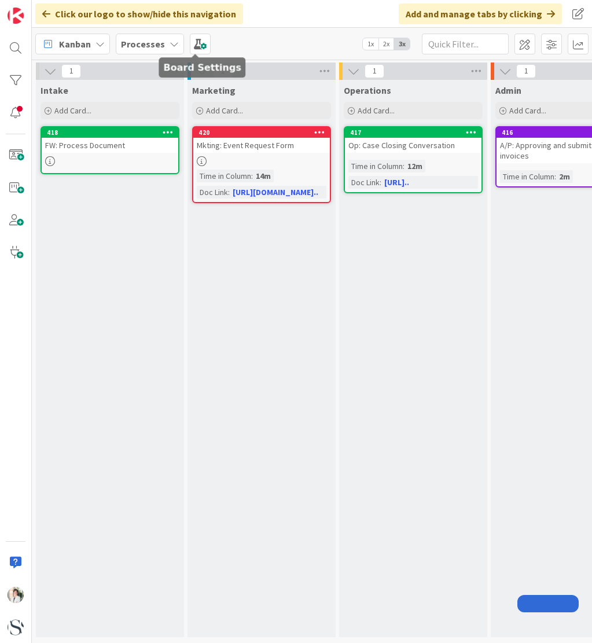 The height and width of the screenshot is (643, 592). What do you see at coordinates (564, 176) in the screenshot?
I see `div: 2m` at bounding box center [564, 176].